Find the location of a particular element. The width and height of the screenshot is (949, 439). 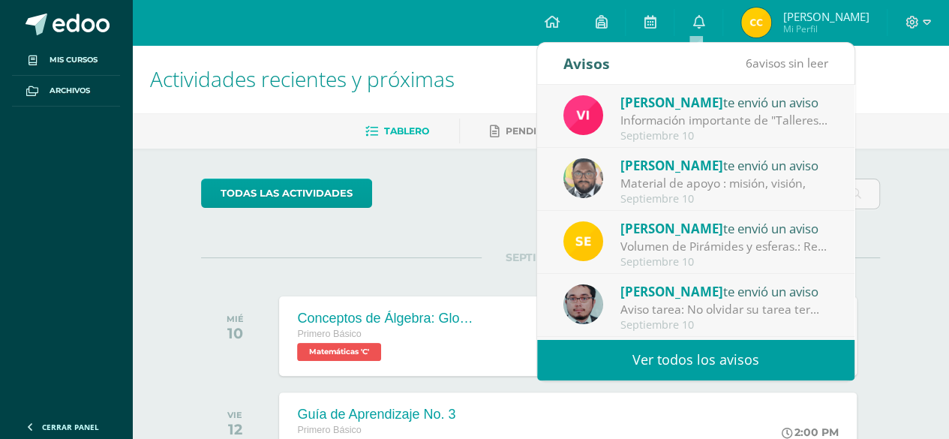

div: MIÉ is located at coordinates (235, 319).